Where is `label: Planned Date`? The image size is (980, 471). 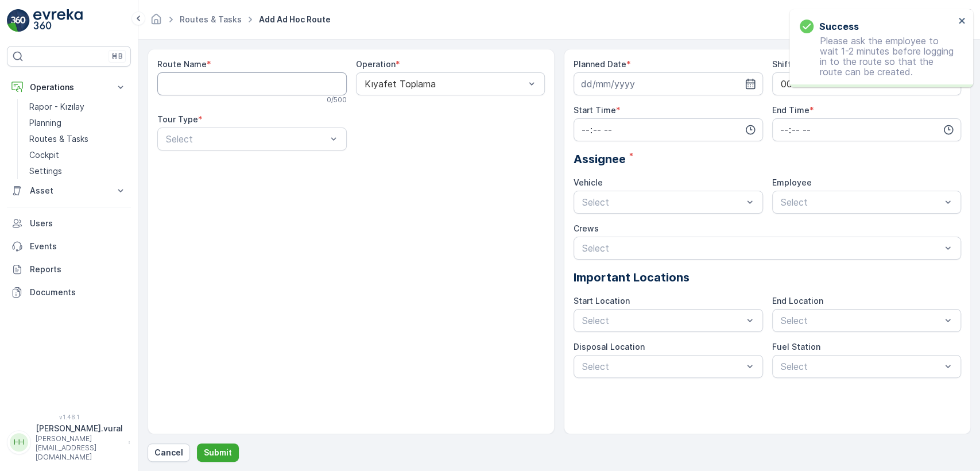 label: Planned Date is located at coordinates (600, 63).